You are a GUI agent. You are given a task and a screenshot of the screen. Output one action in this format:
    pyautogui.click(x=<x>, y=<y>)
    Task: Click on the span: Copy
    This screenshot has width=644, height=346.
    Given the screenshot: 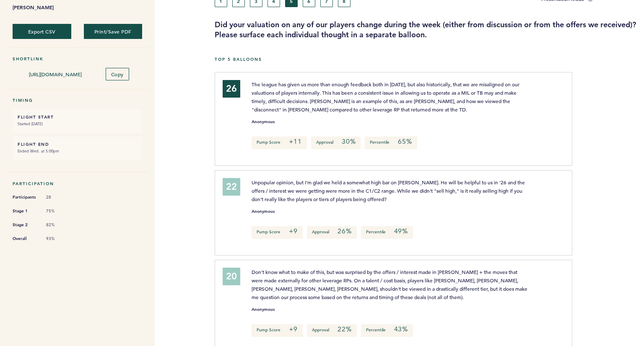 What is the action you would take?
    pyautogui.click(x=117, y=74)
    